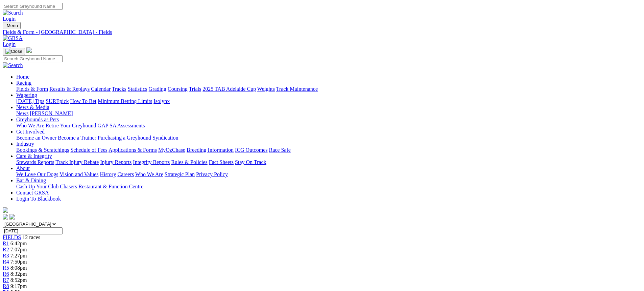 The image size is (644, 291). What do you see at coordinates (210, 150) in the screenshot?
I see `a: Breeding Information` at bounding box center [210, 150].